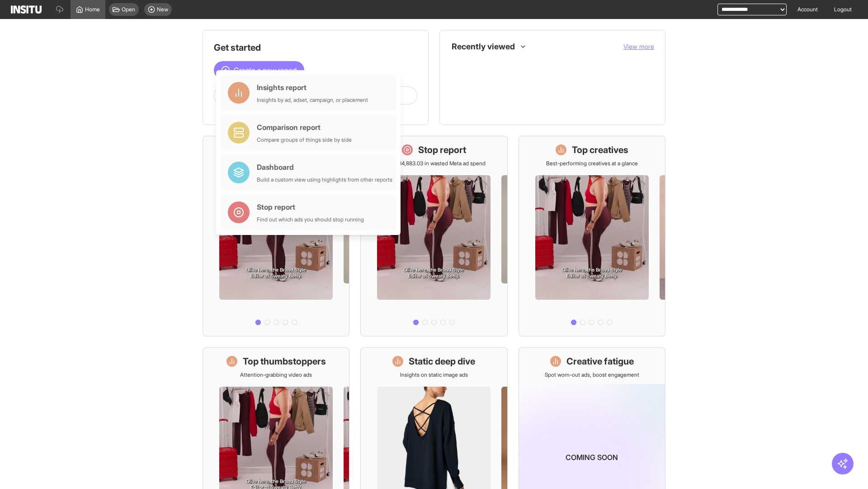  What do you see at coordinates (600, 150) in the screenshot?
I see `h1: Top creatives` at bounding box center [600, 150].